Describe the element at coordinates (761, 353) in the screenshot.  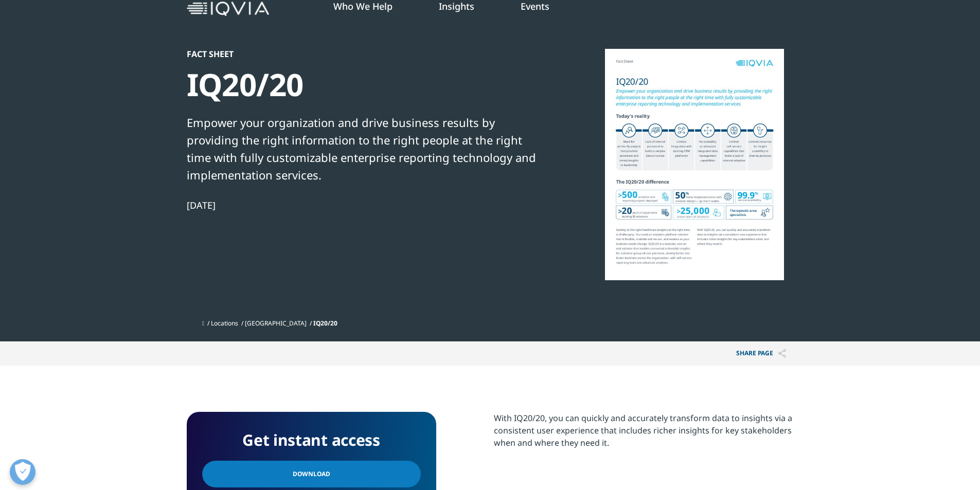
I see `p: Share PAGE` at that location.